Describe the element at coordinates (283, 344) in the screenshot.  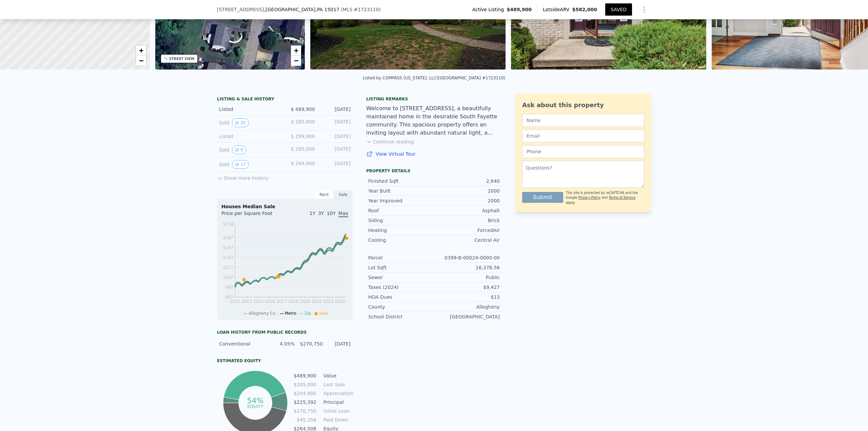
I see `div: 4.05%` at that location.